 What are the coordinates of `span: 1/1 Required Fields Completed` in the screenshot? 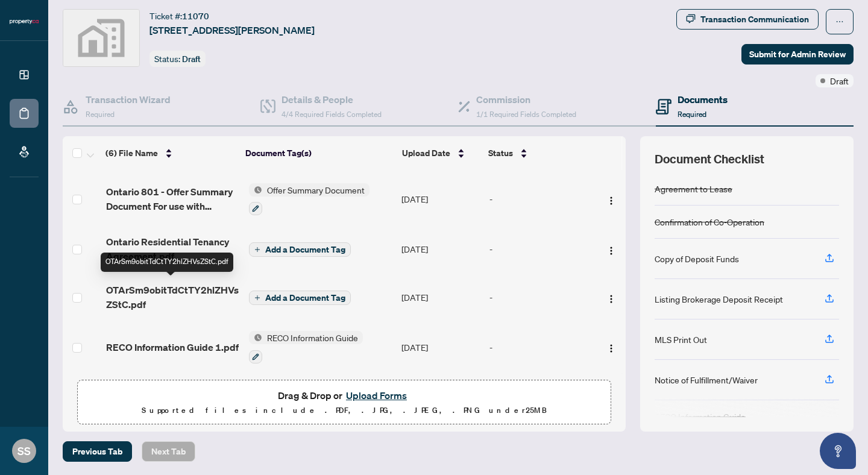 It's located at (526, 114).